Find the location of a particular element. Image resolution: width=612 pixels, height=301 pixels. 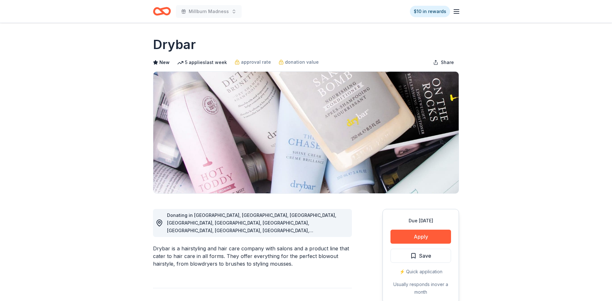

div: 5 applies last week is located at coordinates (202, 63).